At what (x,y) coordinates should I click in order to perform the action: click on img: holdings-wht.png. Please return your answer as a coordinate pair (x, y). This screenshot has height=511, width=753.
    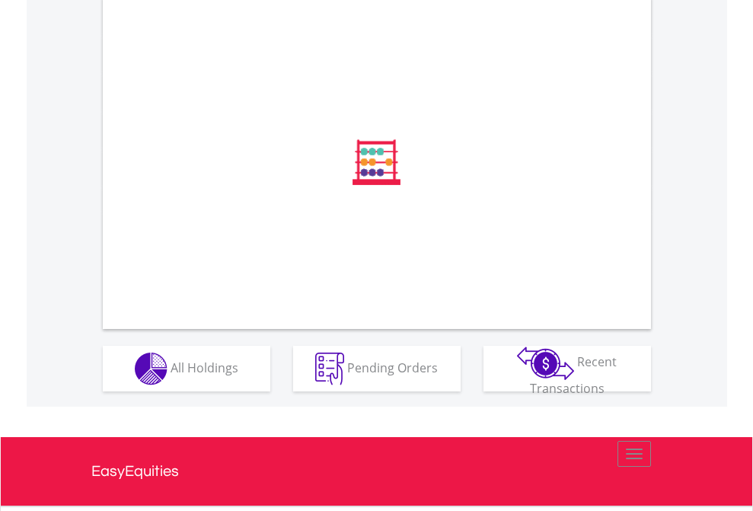
    Looking at the image, I should click on (151, 368).